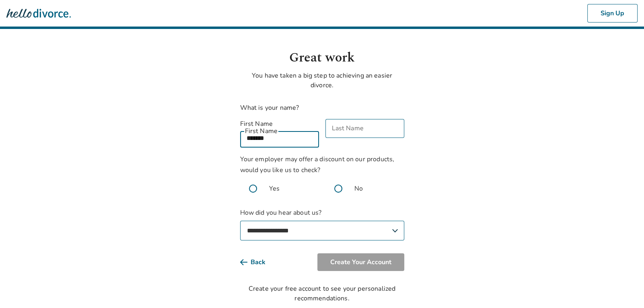 The image size is (644, 308). Describe the element at coordinates (270, 108) in the screenshot. I see `label: What is your name?` at that location.